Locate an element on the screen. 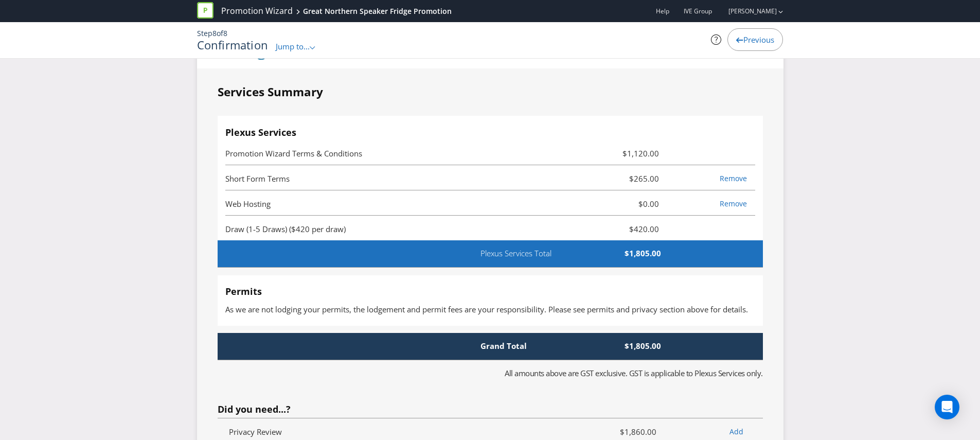 The height and width of the screenshot is (440, 980). h4: Plexus Services is located at coordinates (490, 133).